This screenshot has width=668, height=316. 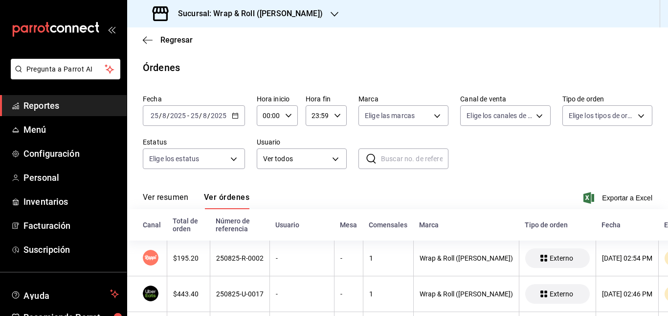 What do you see at coordinates (296, 159) in the screenshot?
I see `span: Ver todos` at bounding box center [296, 159].